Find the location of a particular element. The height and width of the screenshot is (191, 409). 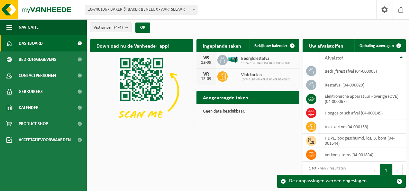

td: verkoop items (04-001834) is located at coordinates (363, 155).